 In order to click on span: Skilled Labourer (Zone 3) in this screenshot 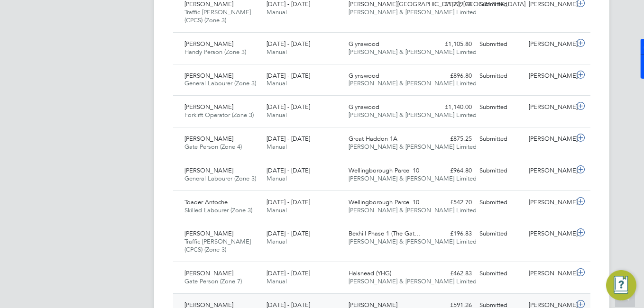, I will do `click(218, 210)`.